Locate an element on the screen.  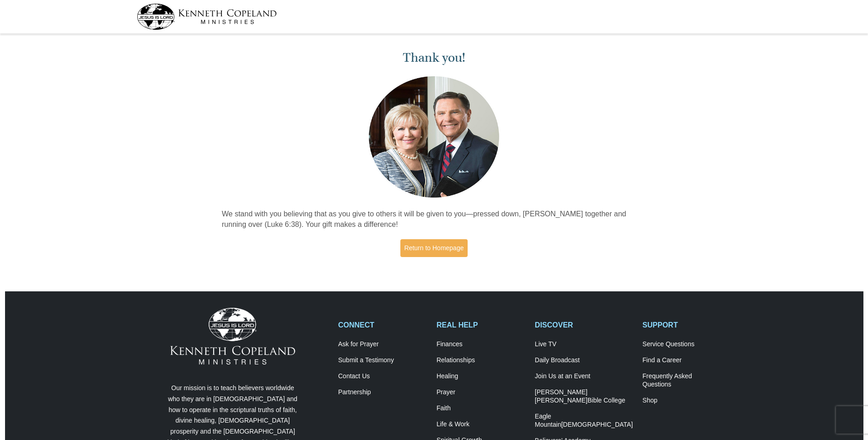
h2: REAL HELP is located at coordinates (481, 325).